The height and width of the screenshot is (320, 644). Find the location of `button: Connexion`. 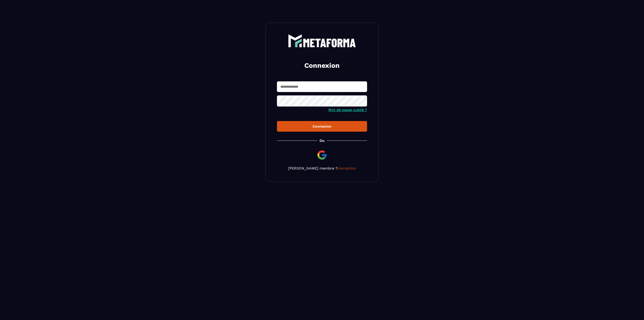

button: Connexion is located at coordinates (322, 126).